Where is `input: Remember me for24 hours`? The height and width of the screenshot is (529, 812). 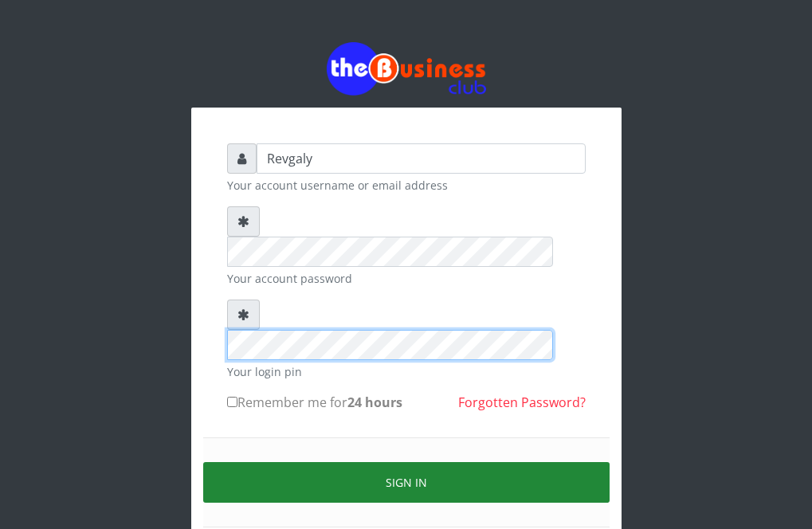 input: Remember me for24 hours is located at coordinates (232, 402).